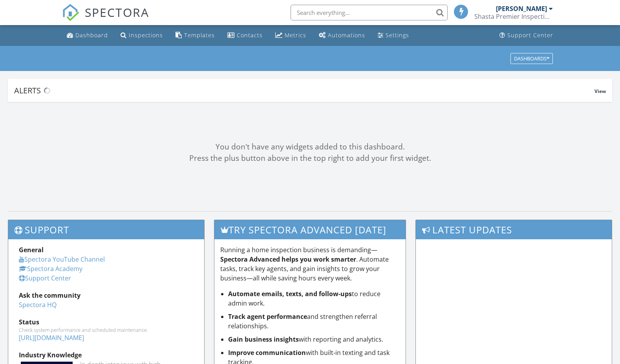  I want to click on a: Metrics, so click(291, 35).